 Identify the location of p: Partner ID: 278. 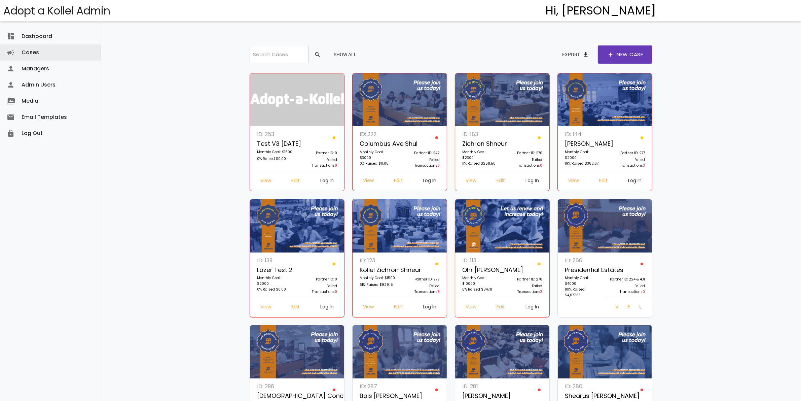
(524, 279).